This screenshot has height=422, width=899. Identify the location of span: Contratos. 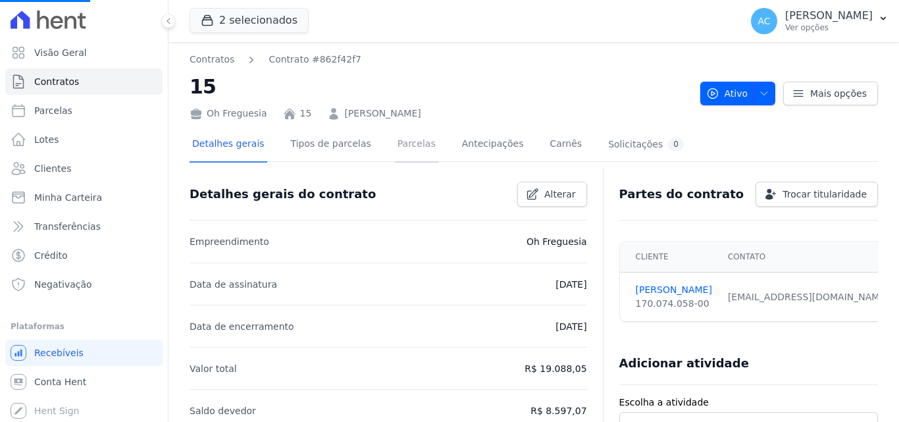
(57, 82).